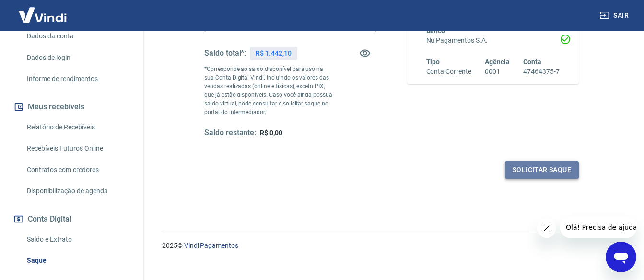  What do you see at coordinates (533, 62) in the screenshot?
I see `span: Conta` at bounding box center [533, 62].